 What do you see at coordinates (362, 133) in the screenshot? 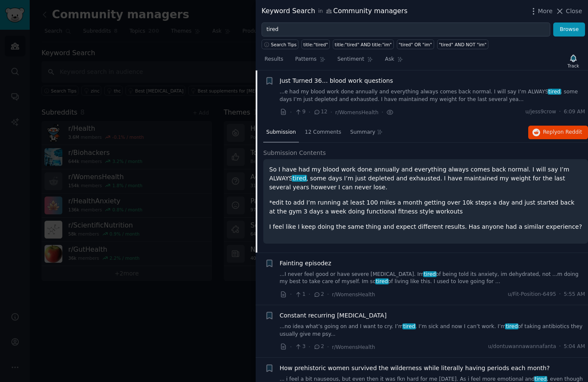
I see `span: Summary` at bounding box center [362, 133].